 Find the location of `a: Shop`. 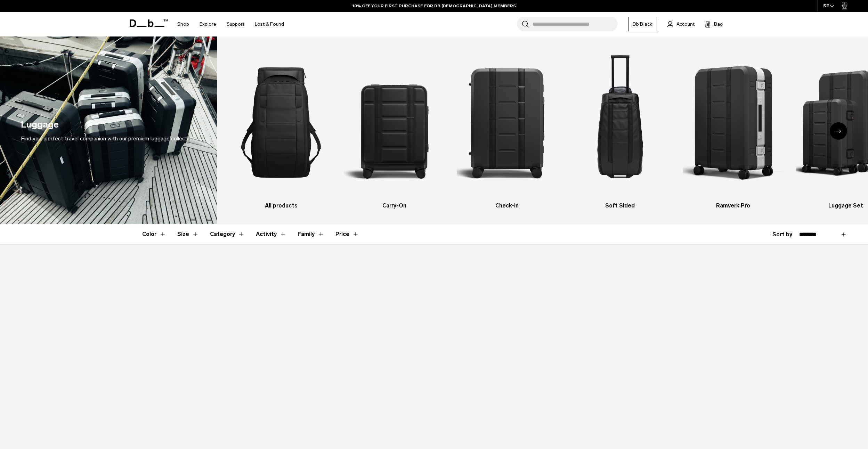

a: Shop is located at coordinates (183, 24).